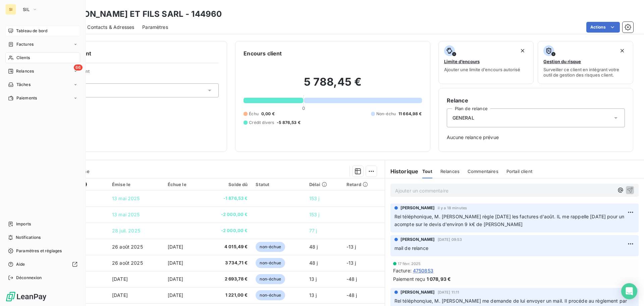 Image resolution: width=644 pixels, height=306 pixels. Describe the element at coordinates (386, 114) in the screenshot. I see `span: Non-échu` at that location.